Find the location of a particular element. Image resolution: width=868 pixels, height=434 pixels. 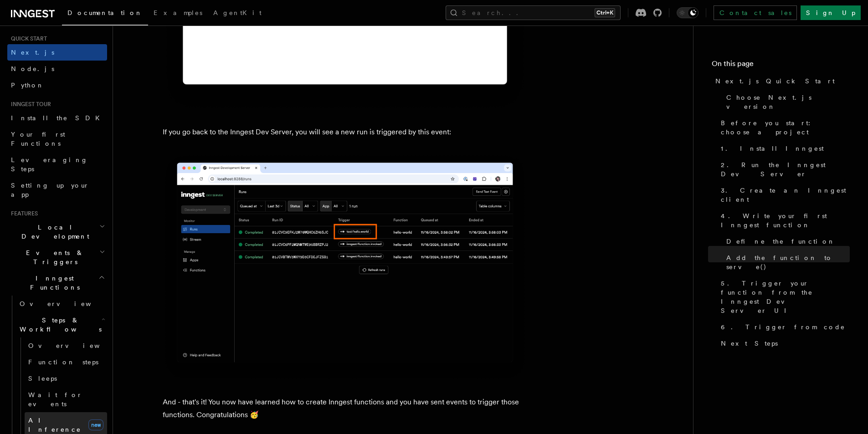

a: 3. Create an Inngest client is located at coordinates (783, 195).